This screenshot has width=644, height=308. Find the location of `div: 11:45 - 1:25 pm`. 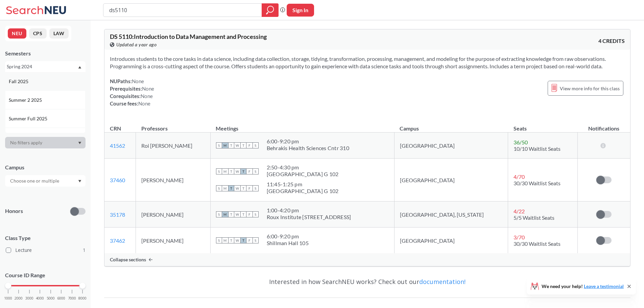

div: 11:45 - 1:25 pm is located at coordinates (303, 185).